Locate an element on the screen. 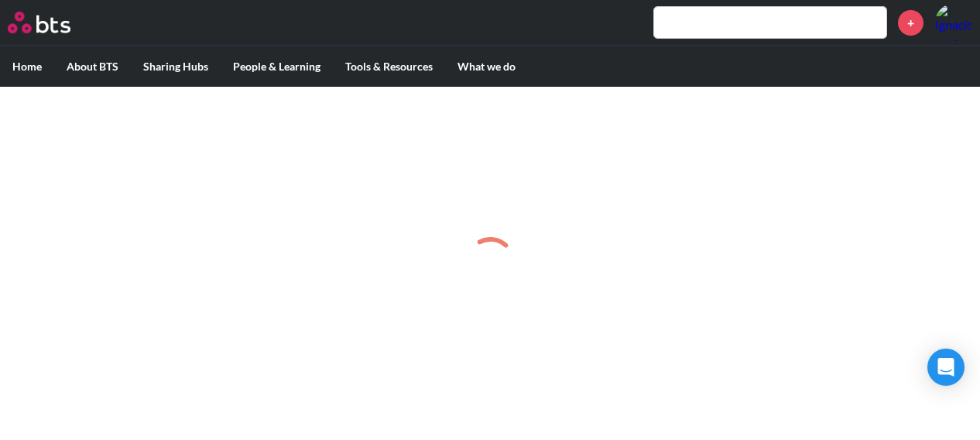  a: Profile is located at coordinates (954, 23).